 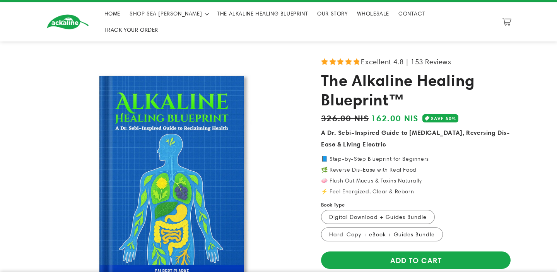 I want to click on a: THE ALKALINE HEALING BLUEPRINT, so click(x=262, y=14).